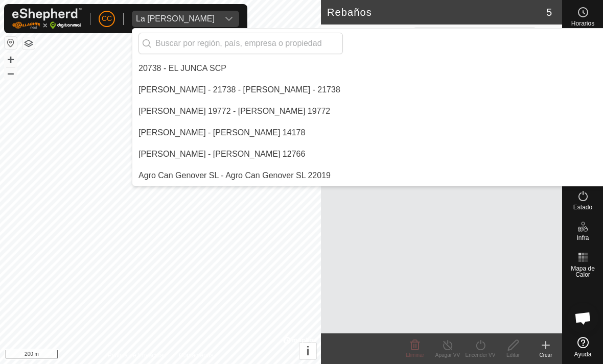 This screenshot has width=603, height=364. I want to click on div: Editar, so click(513, 355).